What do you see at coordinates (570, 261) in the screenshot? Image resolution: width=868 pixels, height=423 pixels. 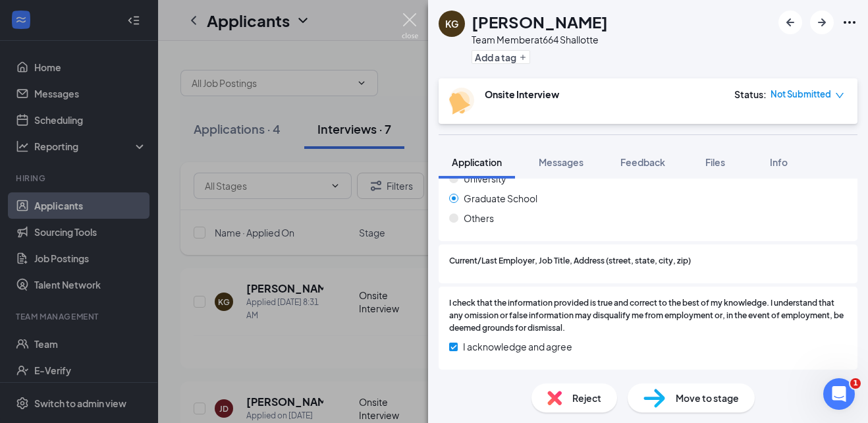 I see `span: Current/Last Employer, Job Title, Address (street, state, city, zip)` at bounding box center [570, 261].